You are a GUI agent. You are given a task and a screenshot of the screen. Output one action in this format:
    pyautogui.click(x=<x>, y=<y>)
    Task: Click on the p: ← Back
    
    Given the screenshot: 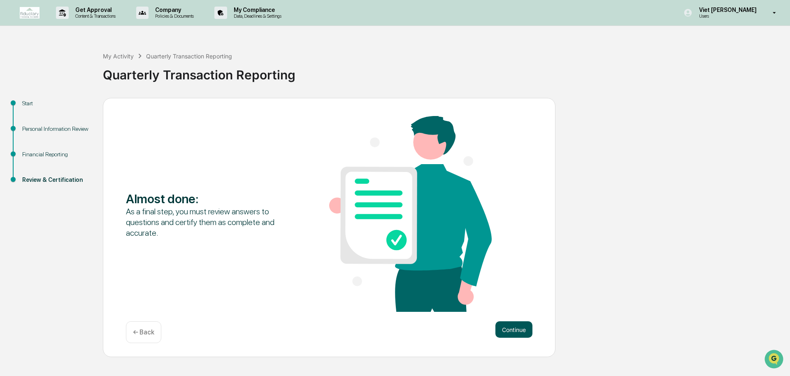 What is the action you would take?
    pyautogui.click(x=144, y=332)
    